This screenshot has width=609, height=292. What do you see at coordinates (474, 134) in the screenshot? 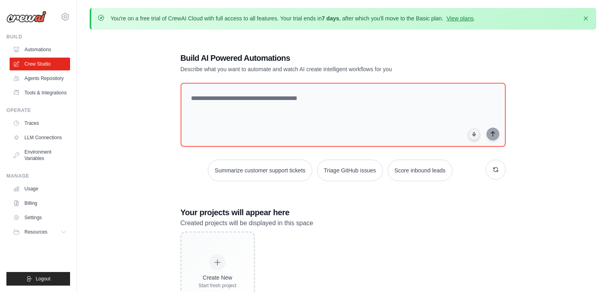
I see `button: Click to speak your automation idea` at bounding box center [474, 134].